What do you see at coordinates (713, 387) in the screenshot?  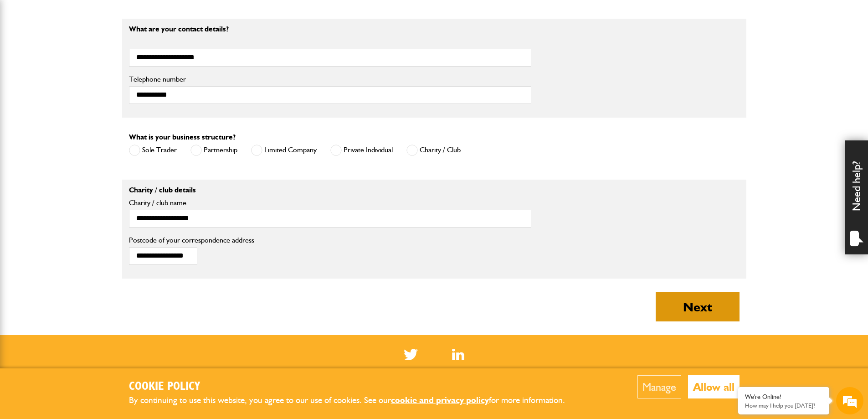 I see `button: Allow all` at bounding box center [713, 387].